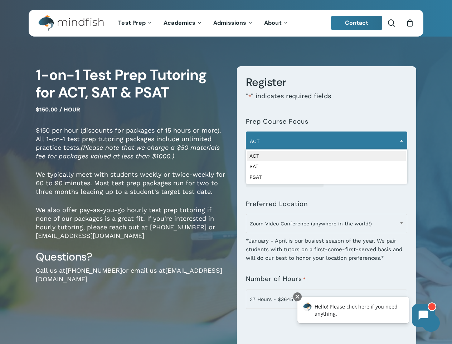 The width and height of the screenshot is (452, 344). Describe the element at coordinates (128, 151) in the screenshot. I see `em: (Please note that we charge a $50 materials fee for packages valued at less than $1000.)` at that location.